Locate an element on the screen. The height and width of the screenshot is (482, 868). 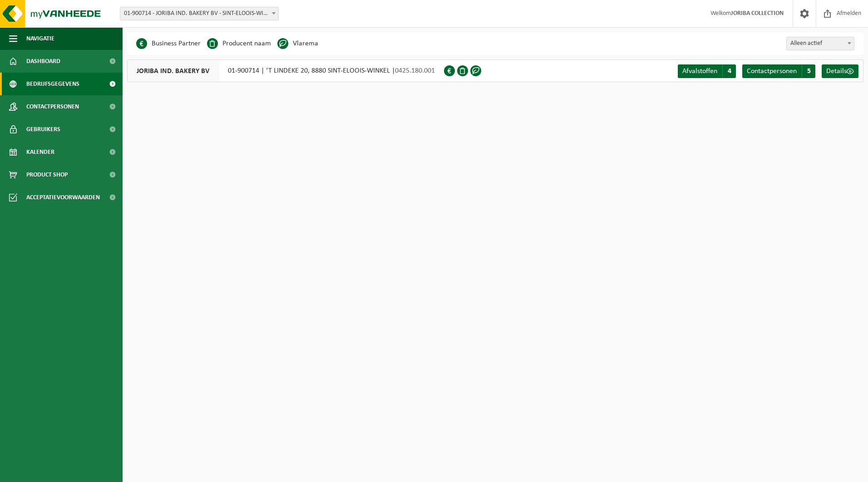
div: 01-900714 | ‘T LINDEKE 20, 8880 SINT-ELOOIS-WINKEL | is located at coordinates (285, 71).